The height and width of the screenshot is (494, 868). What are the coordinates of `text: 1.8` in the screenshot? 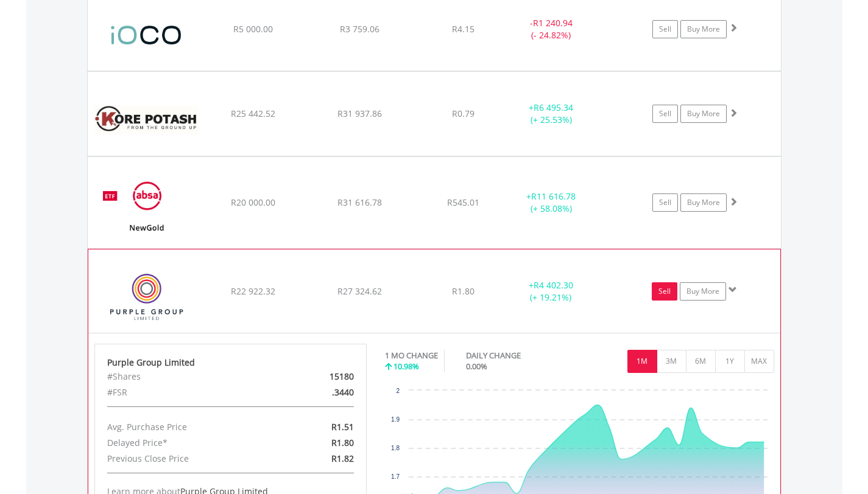 It's located at (395, 448).